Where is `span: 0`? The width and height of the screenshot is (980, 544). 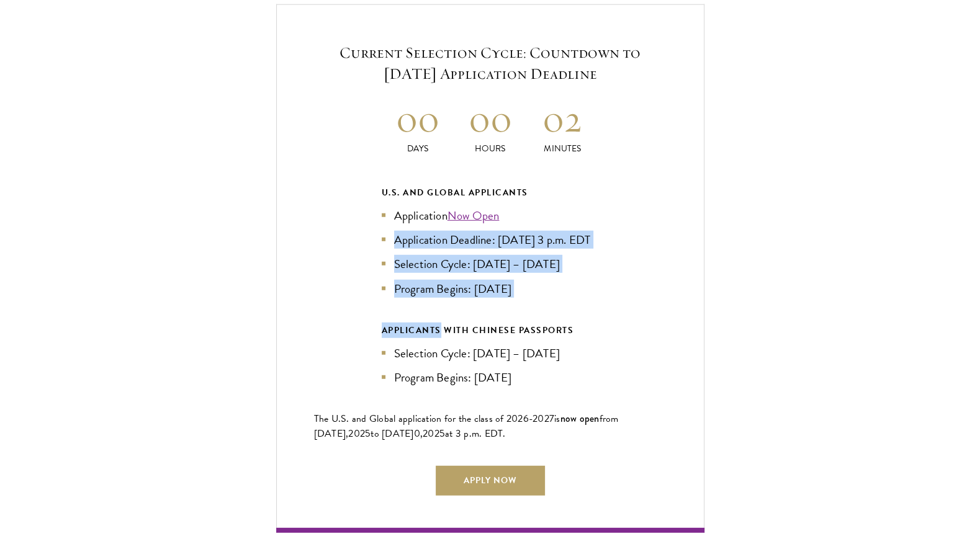 span: 0 is located at coordinates (417, 433).